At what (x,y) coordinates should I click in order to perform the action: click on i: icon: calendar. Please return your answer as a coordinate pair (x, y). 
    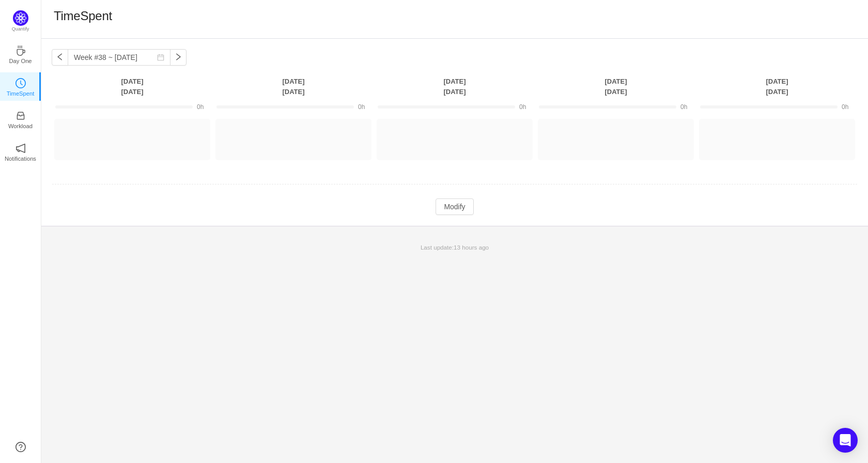
    Looking at the image, I should click on (161, 58).